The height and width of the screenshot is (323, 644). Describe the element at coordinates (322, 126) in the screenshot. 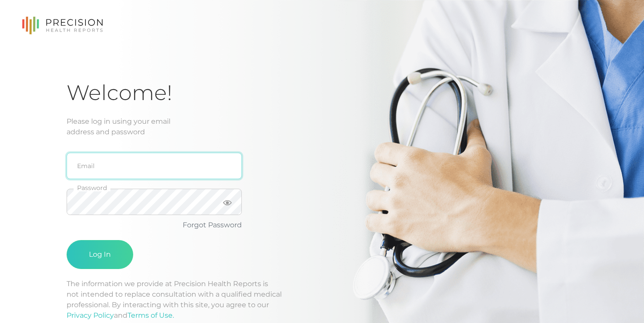

I see `div: Please log in using your email address and password` at that location.